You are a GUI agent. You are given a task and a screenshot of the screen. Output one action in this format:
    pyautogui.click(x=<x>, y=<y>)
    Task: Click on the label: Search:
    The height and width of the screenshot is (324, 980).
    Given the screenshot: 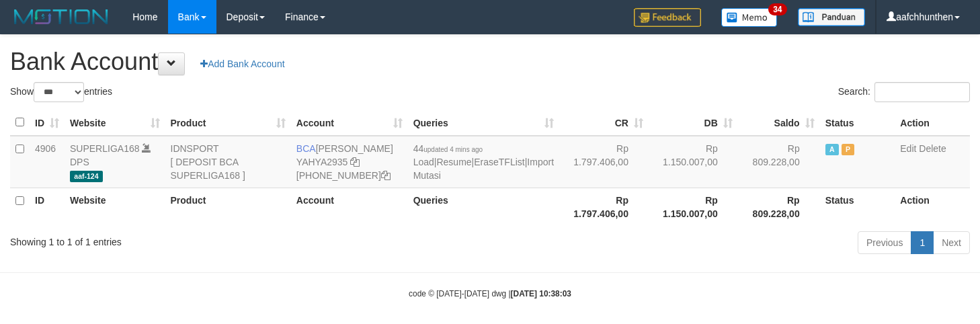 What is the action you would take?
    pyautogui.click(x=904, y=92)
    